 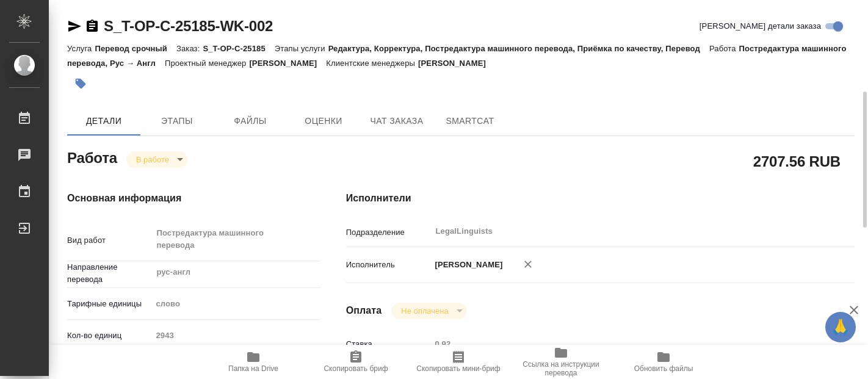 What do you see at coordinates (238, 48) in the screenshot?
I see `p: S_T-OP-C-25185` at bounding box center [238, 48].